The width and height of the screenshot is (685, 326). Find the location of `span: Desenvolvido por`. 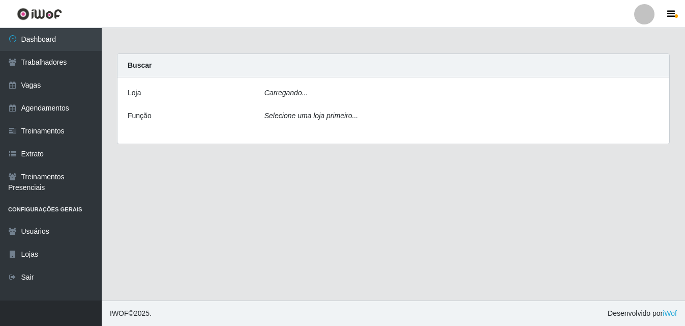

span: Desenvolvido por is located at coordinates (643, 313).